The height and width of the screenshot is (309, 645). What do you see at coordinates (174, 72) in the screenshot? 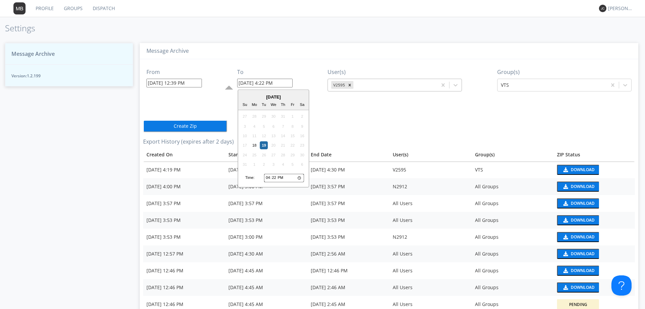
I see `h3: From` at bounding box center [174, 72].